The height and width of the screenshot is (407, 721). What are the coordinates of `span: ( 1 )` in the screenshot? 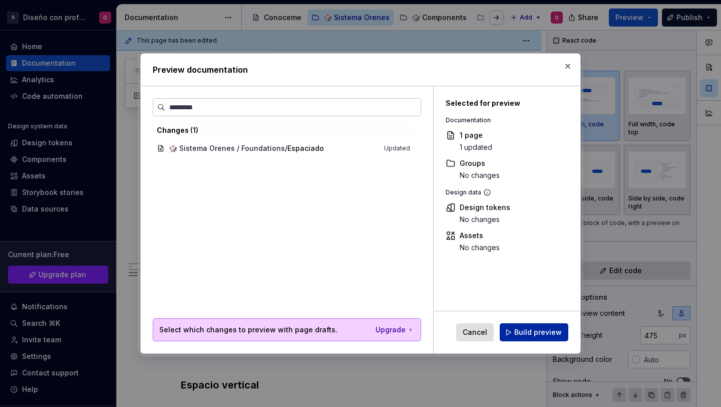 It's located at (194, 130).